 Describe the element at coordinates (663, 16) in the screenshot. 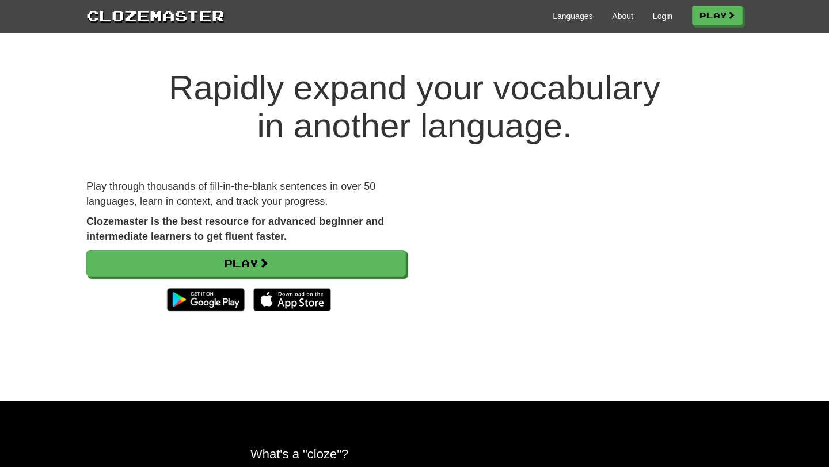

I see `a: Login` at that location.